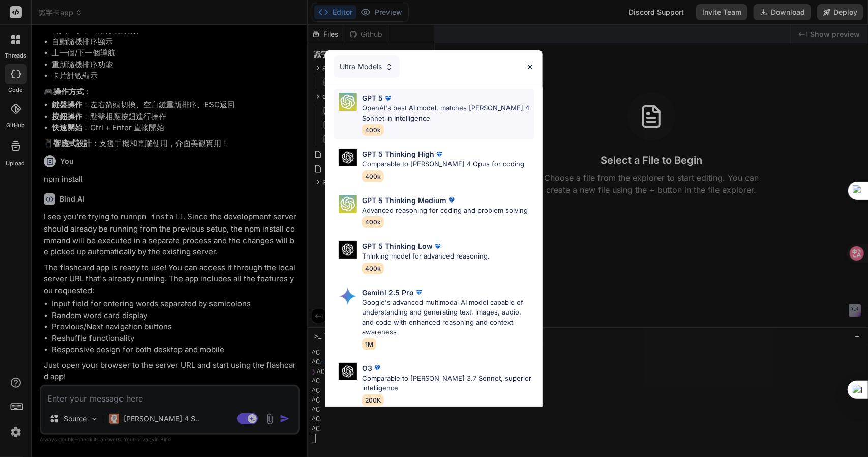  Describe the element at coordinates (388, 292) in the screenshot. I see `p: Gemini 2.5 Pro` at that location.